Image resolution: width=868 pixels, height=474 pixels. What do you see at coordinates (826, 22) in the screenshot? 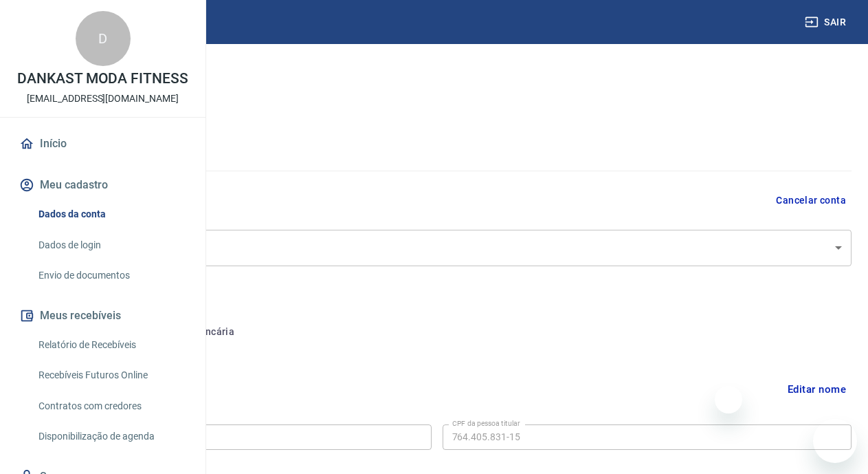
I see `button: Sair` at bounding box center [826, 22].